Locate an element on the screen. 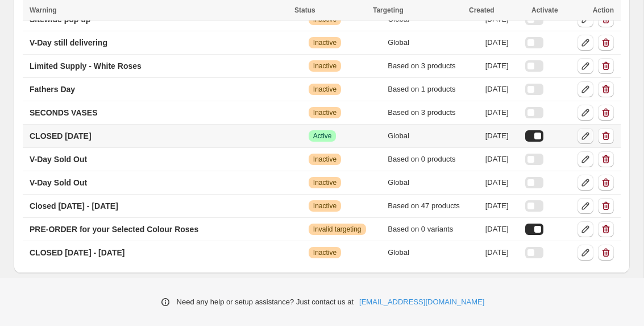 Image resolution: width=644 pixels, height=326 pixels. div: Based on 0 products is located at coordinates (433, 159).